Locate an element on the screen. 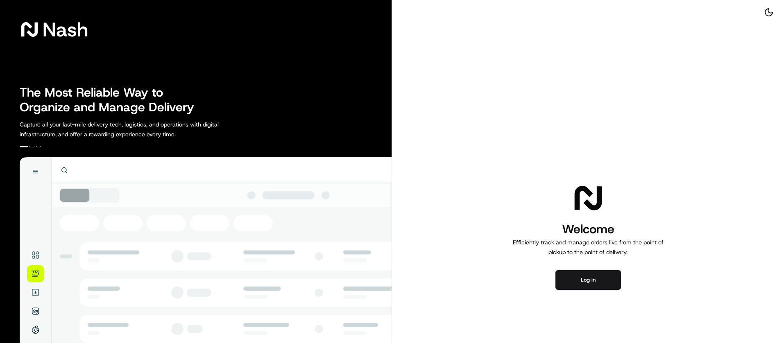  span: Nash is located at coordinates (65, 29).